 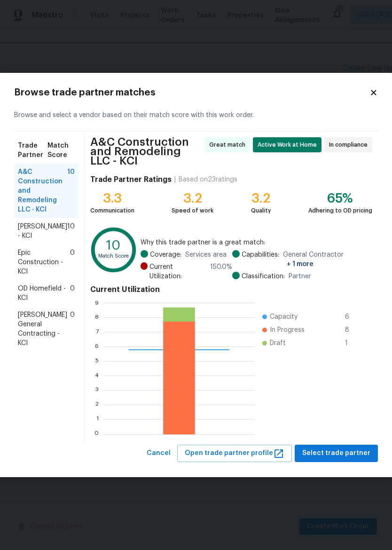 I want to click on span: Select trade partner, so click(x=336, y=453).